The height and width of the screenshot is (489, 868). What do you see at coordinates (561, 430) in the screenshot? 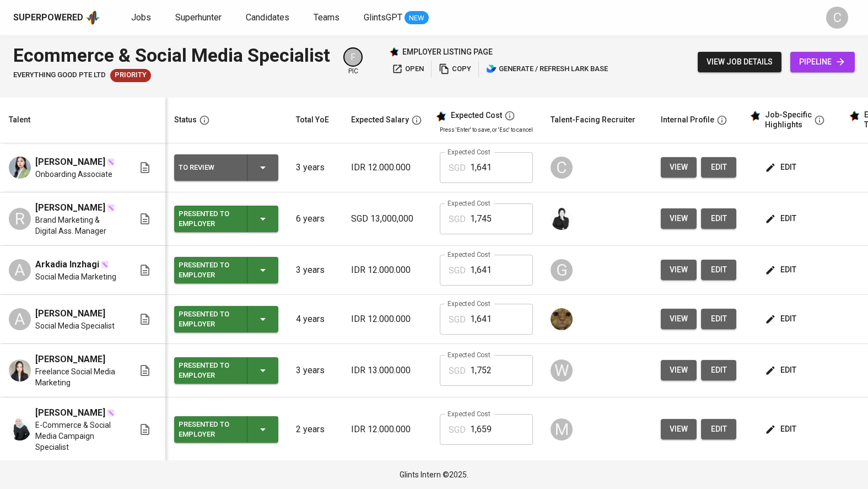
I see `div: M` at bounding box center [561, 430].